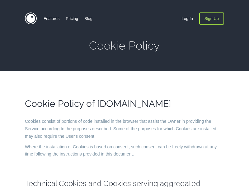 The image size is (249, 187). I want to click on a: Features, so click(51, 18).